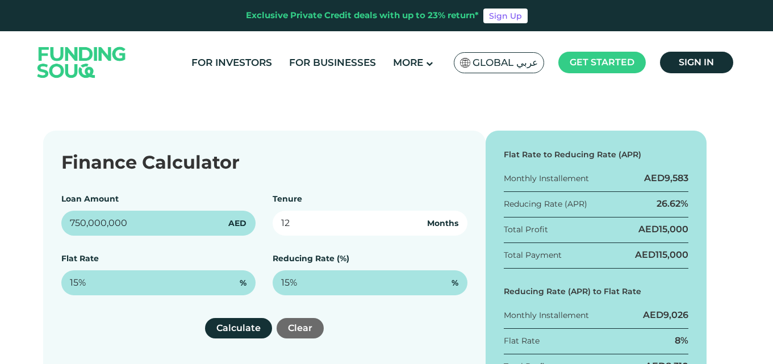 This screenshot has height=364, width=773. What do you see at coordinates (696, 62) in the screenshot?
I see `a: Sign in` at bounding box center [696, 62].